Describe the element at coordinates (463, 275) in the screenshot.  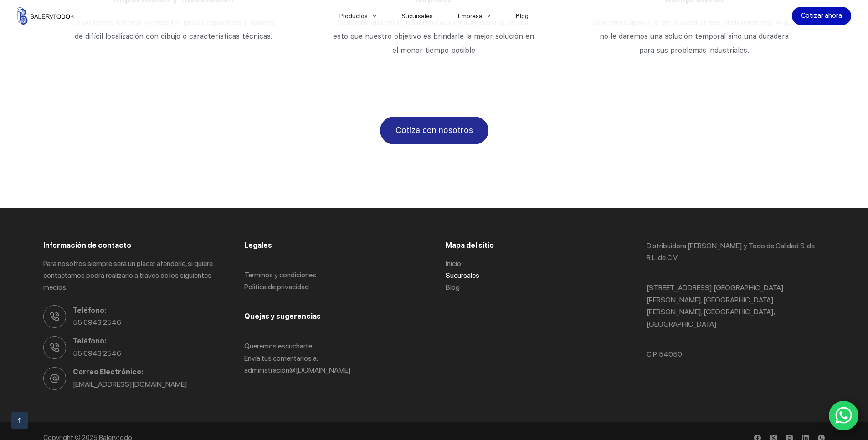
I see `a: Sucursales` at that location.